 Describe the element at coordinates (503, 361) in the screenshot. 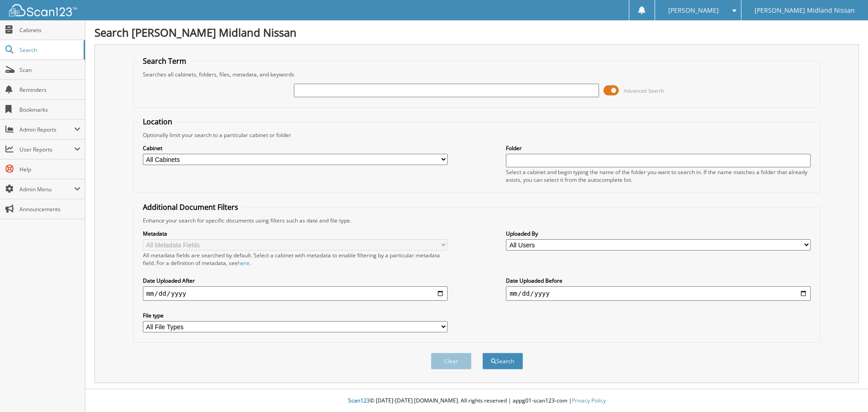

I see `button: Search` at that location.